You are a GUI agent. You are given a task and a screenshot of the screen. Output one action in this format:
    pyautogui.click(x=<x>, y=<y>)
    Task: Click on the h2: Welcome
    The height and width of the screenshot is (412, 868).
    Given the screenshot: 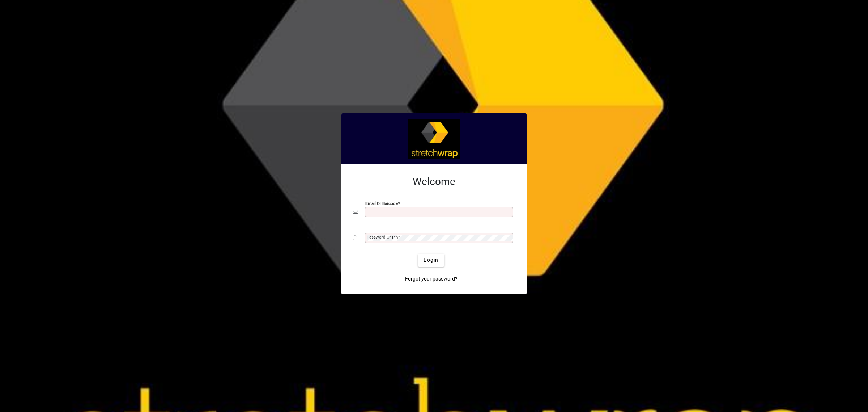 What is the action you would take?
    pyautogui.click(x=434, y=182)
    